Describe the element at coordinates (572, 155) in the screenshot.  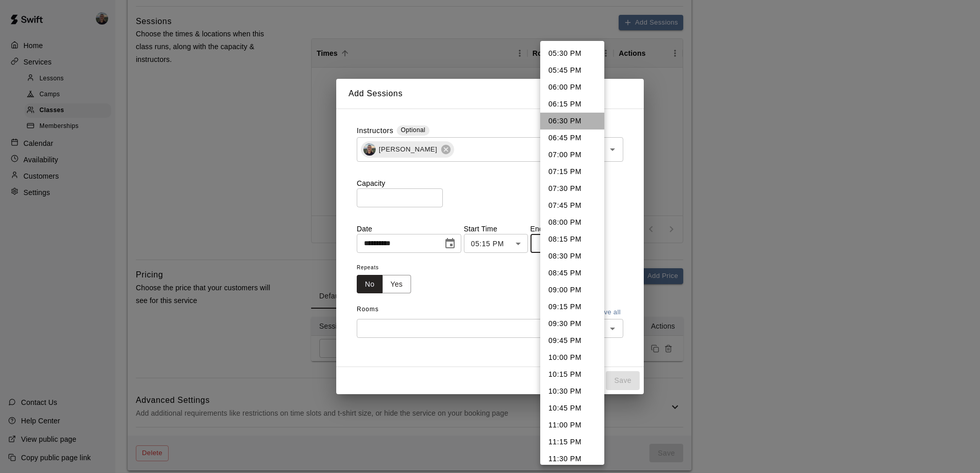
I see `li: 07:00 PM` at that location.